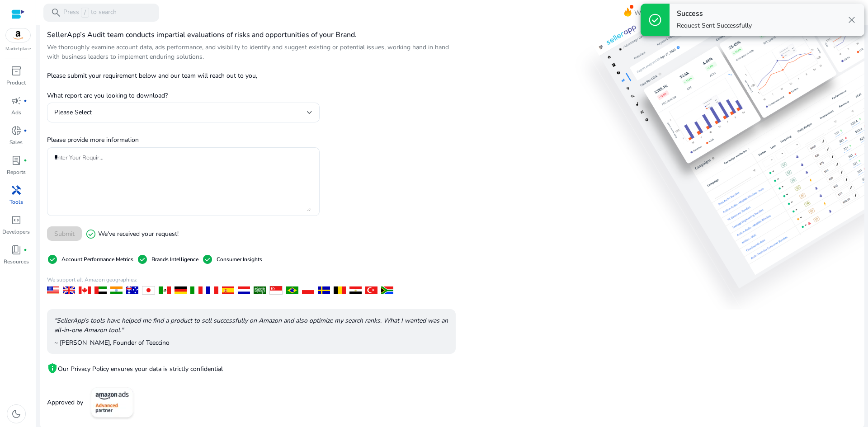 The image size is (868, 427). What do you see at coordinates (16, 71) in the screenshot?
I see `span: inventory_2` at bounding box center [16, 71].